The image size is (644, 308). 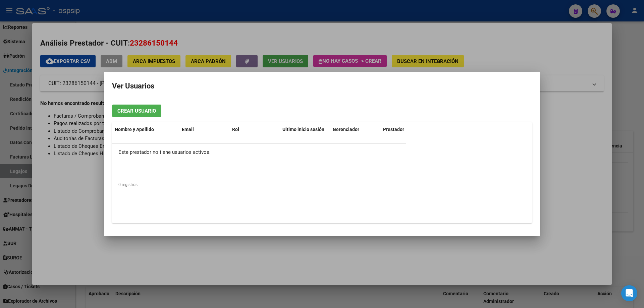 What do you see at coordinates (137, 111) in the screenshot?
I see `button: Crear Usuario` at bounding box center [137, 111].